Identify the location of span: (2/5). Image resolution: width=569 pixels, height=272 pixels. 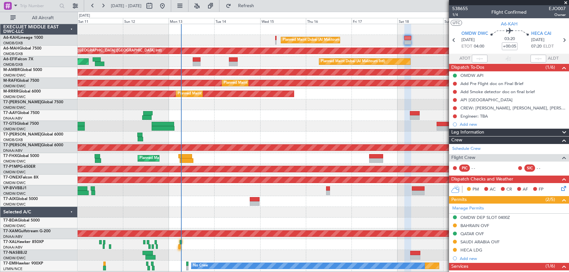
(550, 200).